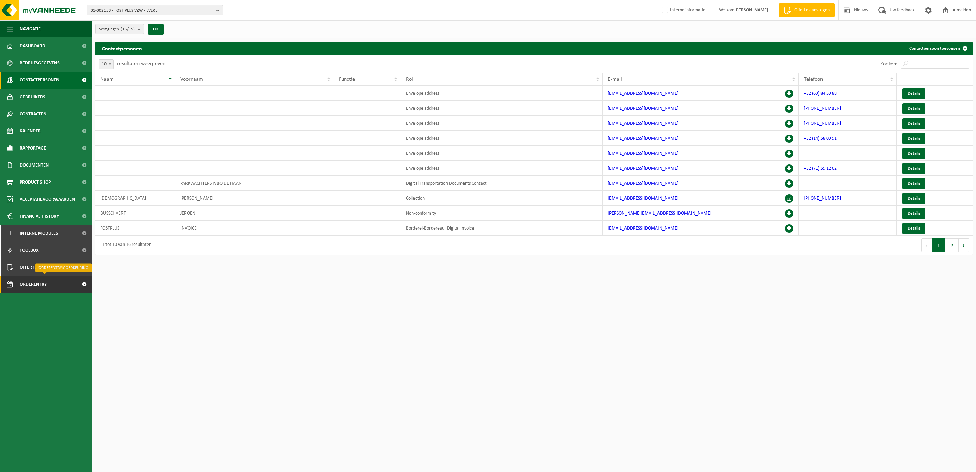  What do you see at coordinates (615, 79) in the screenshot?
I see `span: E-mail` at bounding box center [615, 79].